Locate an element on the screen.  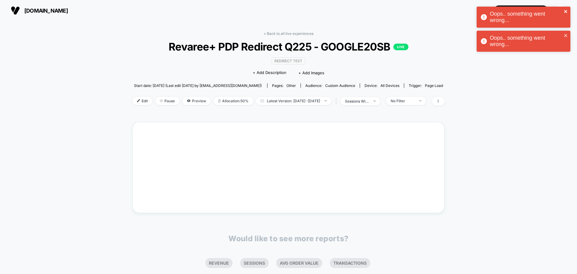
span: Allocation: 50% is located at coordinates (233, 101).